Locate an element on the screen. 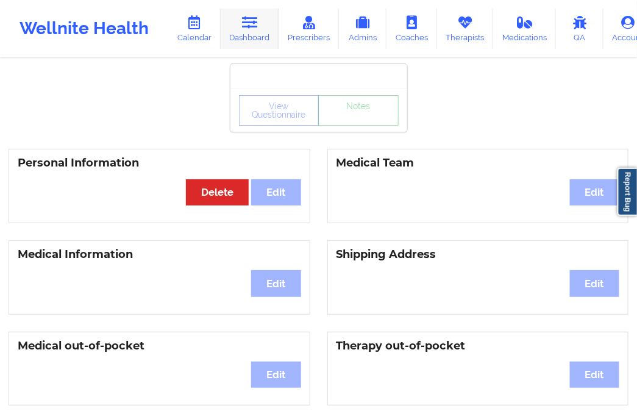  a: QA is located at coordinates (580, 29).